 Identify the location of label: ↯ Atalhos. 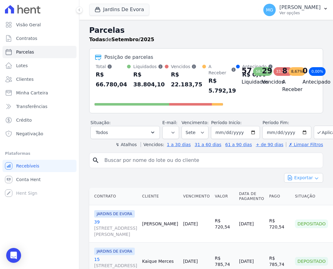
(126, 145).